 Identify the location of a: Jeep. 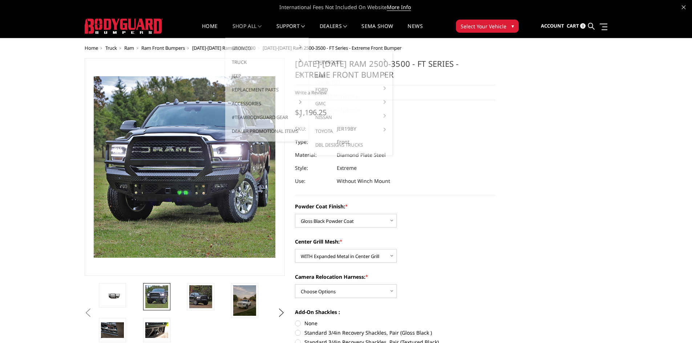
(267, 76).